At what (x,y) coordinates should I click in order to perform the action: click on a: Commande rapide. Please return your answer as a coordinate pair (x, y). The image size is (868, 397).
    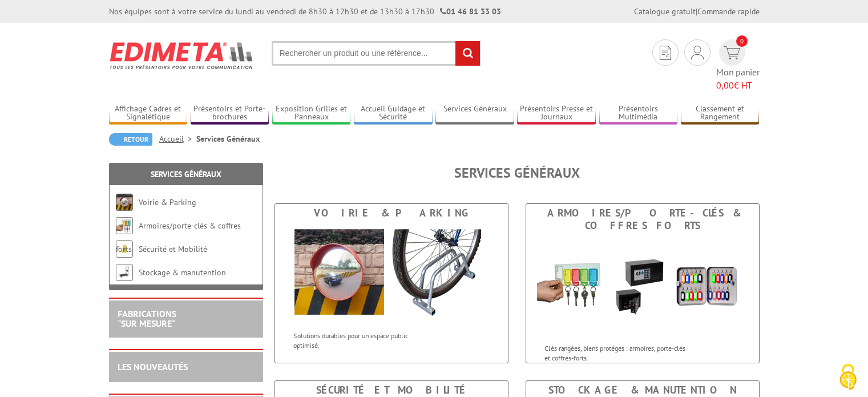
    Looking at the image, I should click on (728, 11).